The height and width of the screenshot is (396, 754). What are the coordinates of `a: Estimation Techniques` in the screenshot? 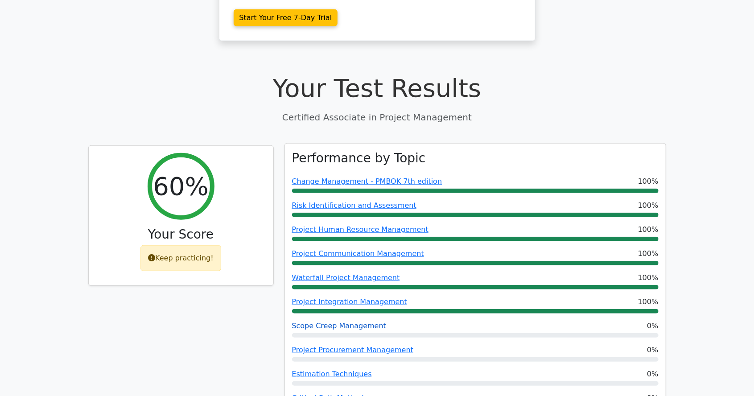 It's located at (332, 374).